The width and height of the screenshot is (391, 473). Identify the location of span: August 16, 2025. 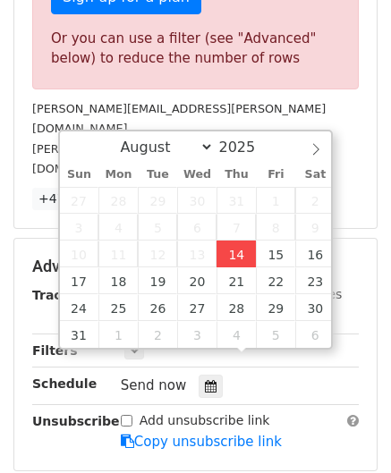
(315, 254).